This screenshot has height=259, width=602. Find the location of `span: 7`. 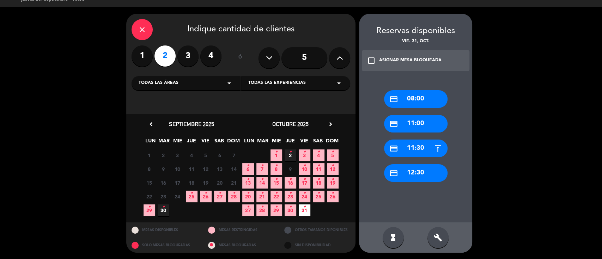

span: 7 is located at coordinates (234, 155).